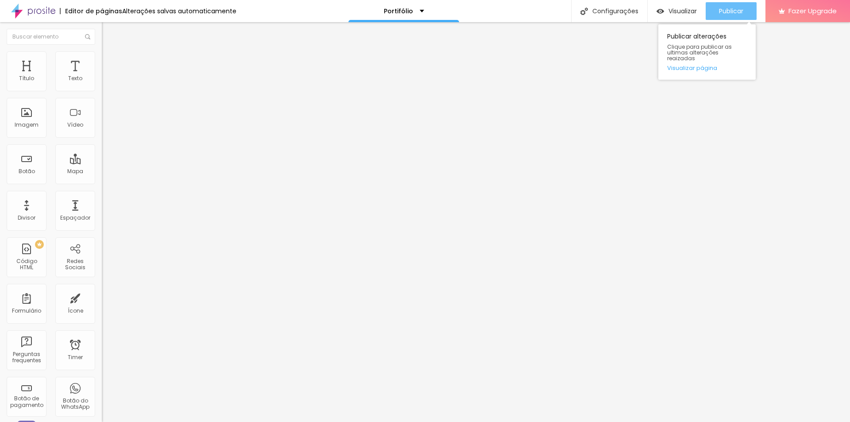  I want to click on div: Timer, so click(75, 357).